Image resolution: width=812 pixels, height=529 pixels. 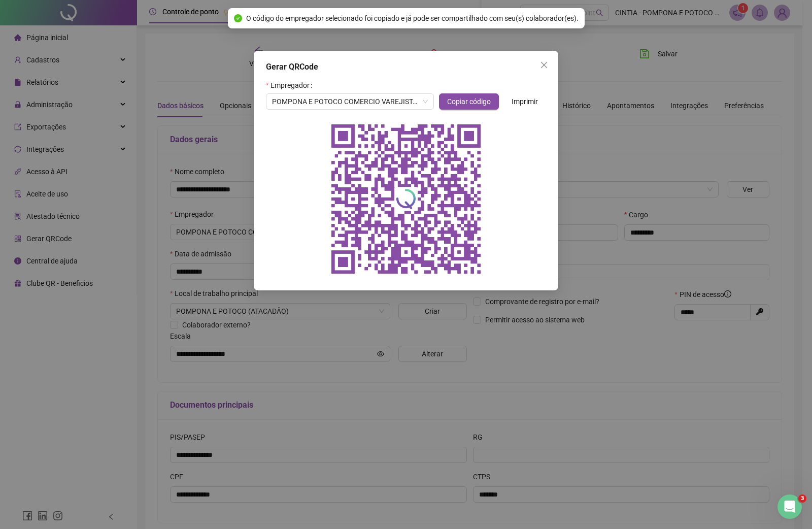 I want to click on button: Close, so click(x=544, y=65).